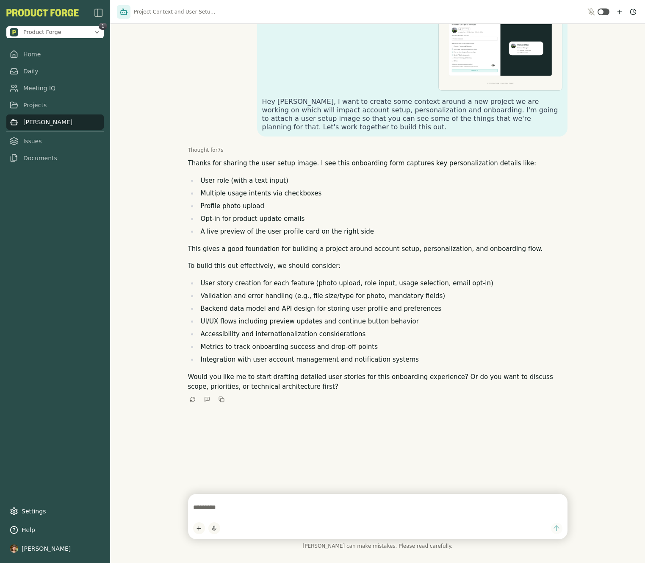 Image resolution: width=645 pixels, height=563 pixels. I want to click on li: Multiple usage intents via checkboxes, so click(383, 194).